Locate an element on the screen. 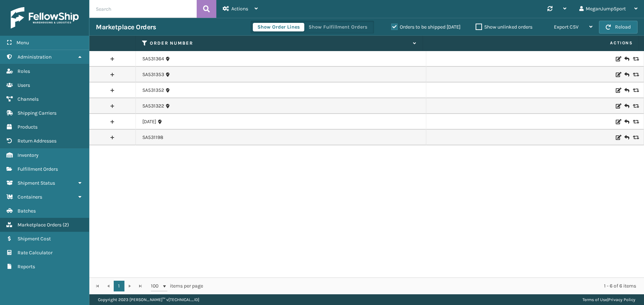 Image resolution: width=644 pixels, height=305 pixels. a: SA531364 is located at coordinates (153, 59).